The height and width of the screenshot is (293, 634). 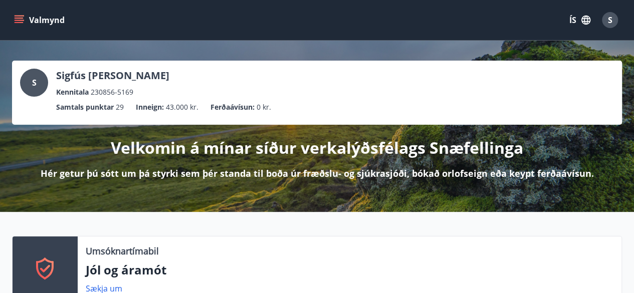 What do you see at coordinates (40, 20) in the screenshot?
I see `button: menu` at bounding box center [40, 20].